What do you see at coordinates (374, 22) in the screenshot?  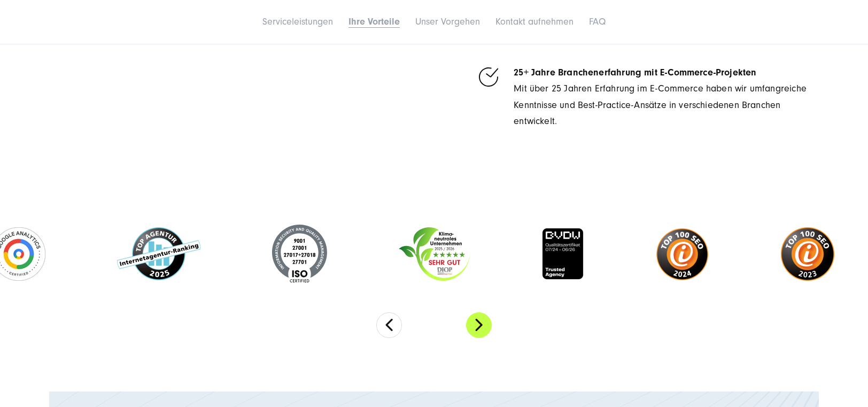 I see `a: Ihre Vorteile` at bounding box center [374, 22].